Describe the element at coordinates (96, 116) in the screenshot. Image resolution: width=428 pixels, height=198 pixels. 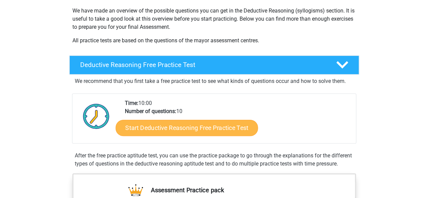
I see `img: Clock` at that location.